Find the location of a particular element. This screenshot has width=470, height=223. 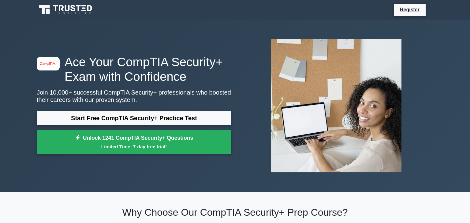

small: Limited Time: 7-day free trial! is located at coordinates (134, 147).